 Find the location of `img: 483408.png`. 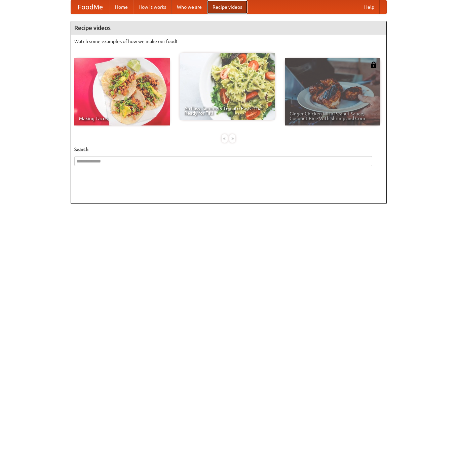

img: 483408.png is located at coordinates (374, 65).